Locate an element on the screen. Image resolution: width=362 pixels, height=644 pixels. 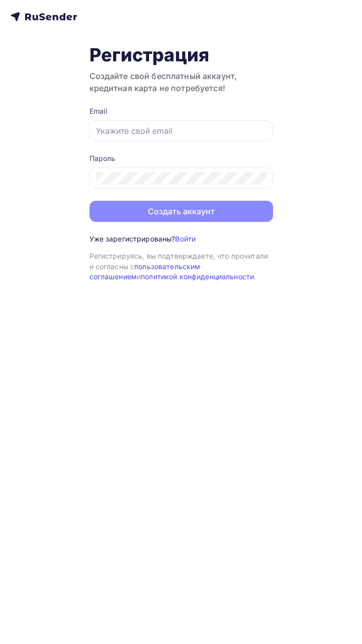
input: Укажите свой email is located at coordinates (181, 131).